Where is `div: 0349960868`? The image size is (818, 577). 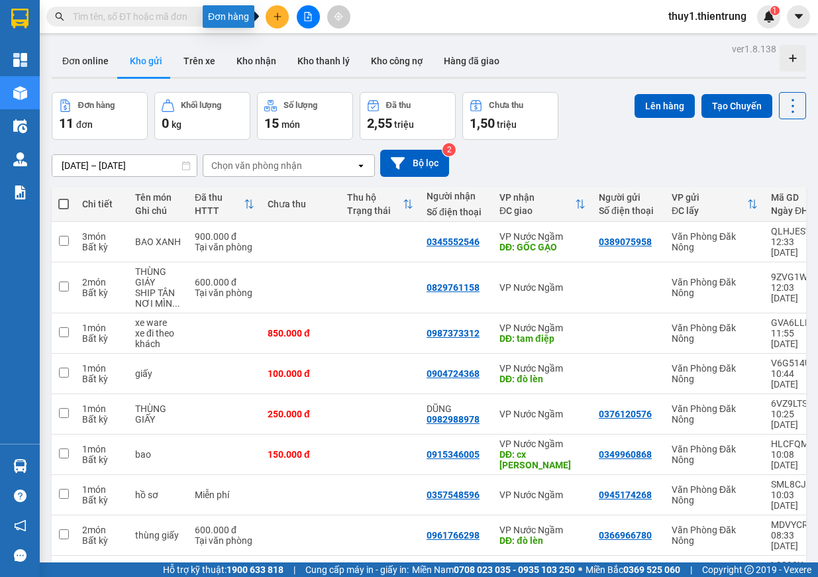
div: 0349960868 is located at coordinates (625, 454).